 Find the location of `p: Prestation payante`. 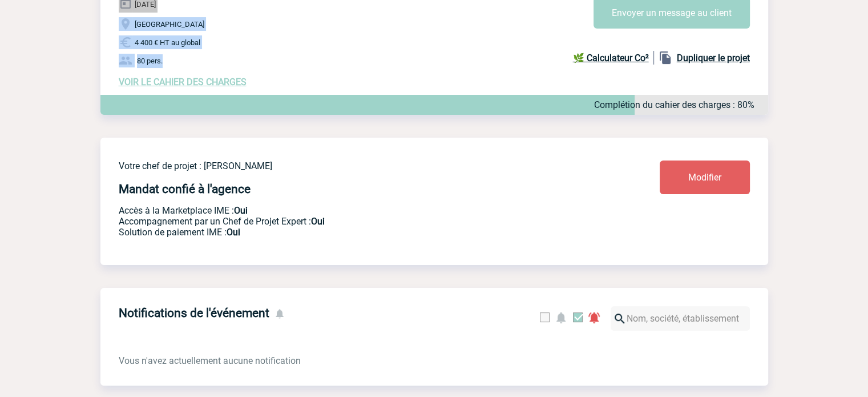

p: Prestation payante is located at coordinates (355, 221).